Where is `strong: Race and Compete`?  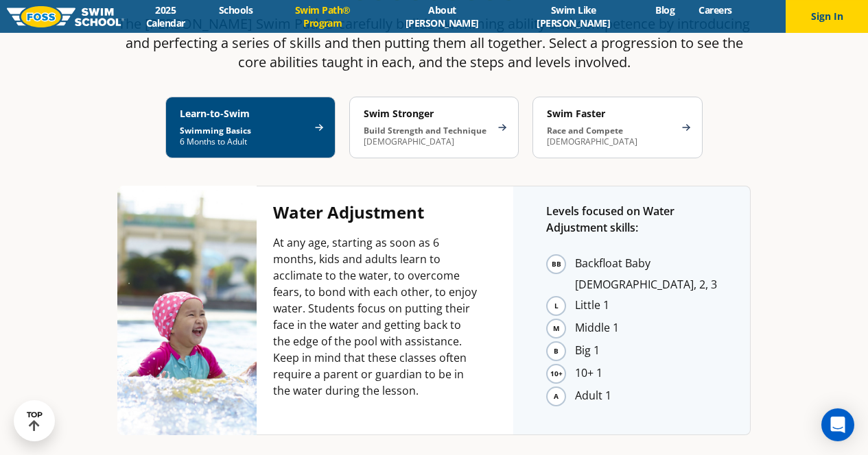
strong: Race and Compete is located at coordinates (584, 130).